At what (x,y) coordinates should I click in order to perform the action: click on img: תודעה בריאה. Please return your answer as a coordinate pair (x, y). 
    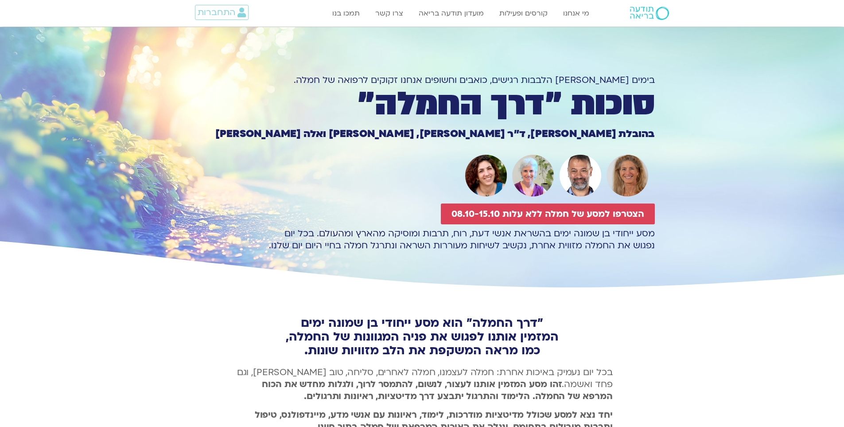
    Looking at the image, I should click on (650, 13).